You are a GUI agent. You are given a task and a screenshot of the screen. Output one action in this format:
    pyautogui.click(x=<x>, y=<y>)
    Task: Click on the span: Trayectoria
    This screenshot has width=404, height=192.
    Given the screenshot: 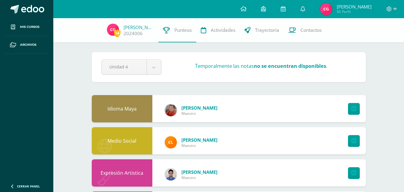 What is the action you would take?
    pyautogui.click(x=267, y=30)
    